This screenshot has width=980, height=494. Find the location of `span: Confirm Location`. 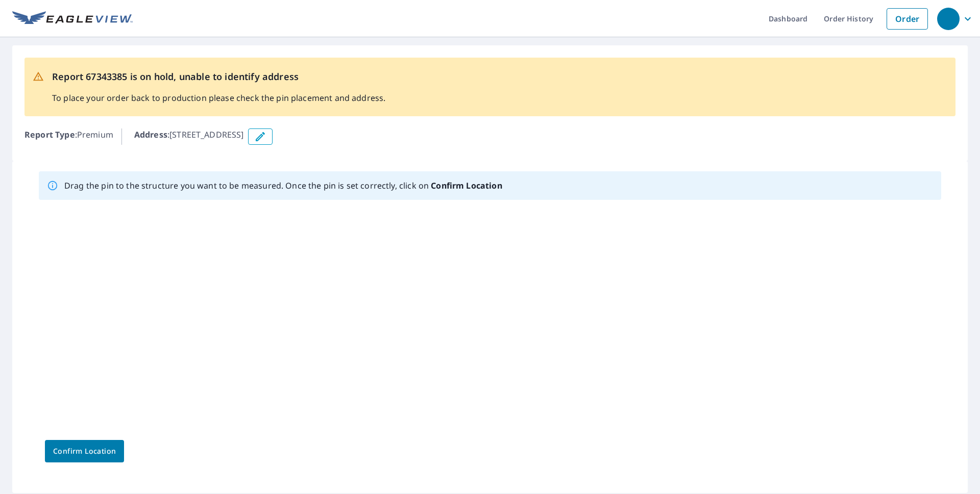

span: Confirm Location is located at coordinates (84, 451).